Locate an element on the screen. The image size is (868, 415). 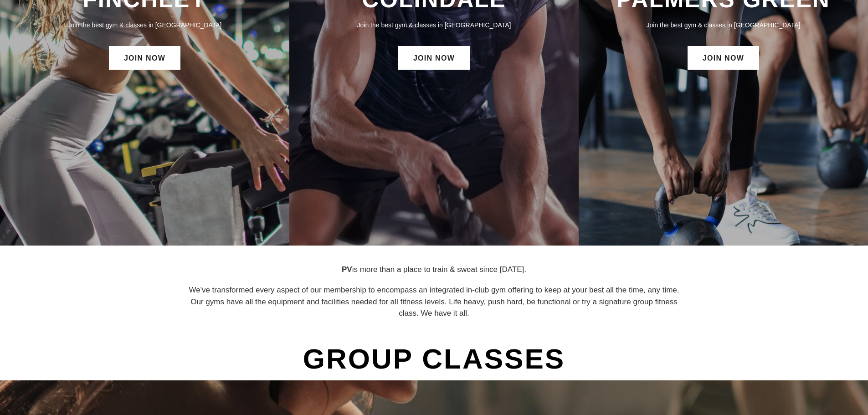
p: We've transformed every aspect of our membership to encompass an integrated in-club gym offering ... is located at coordinates (434, 301).